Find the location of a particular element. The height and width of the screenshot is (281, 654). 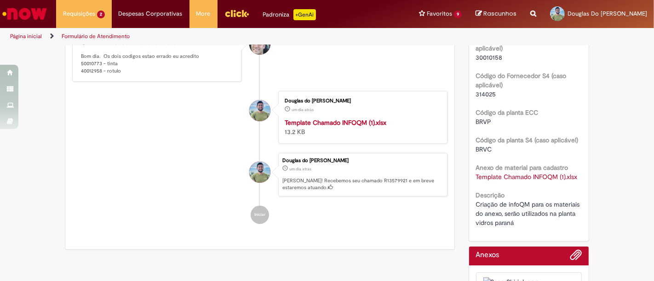

a: Template Chamado INFOQM (1).xlsx is located at coordinates (335, 123).